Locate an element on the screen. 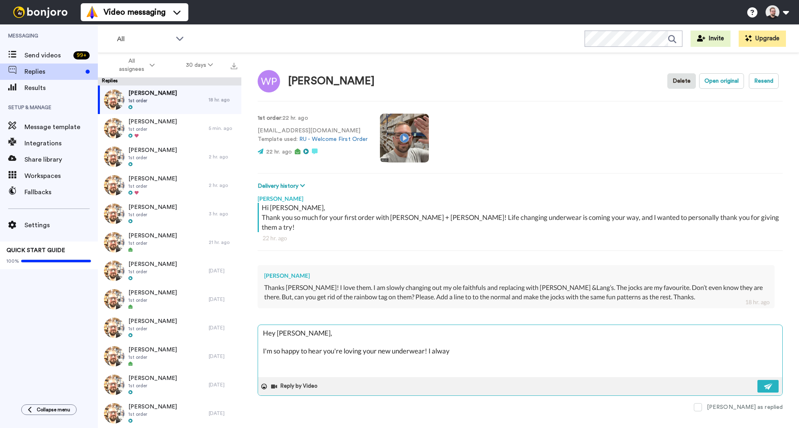 This screenshot has width=799, height=428. button: Resend is located at coordinates (763, 81).